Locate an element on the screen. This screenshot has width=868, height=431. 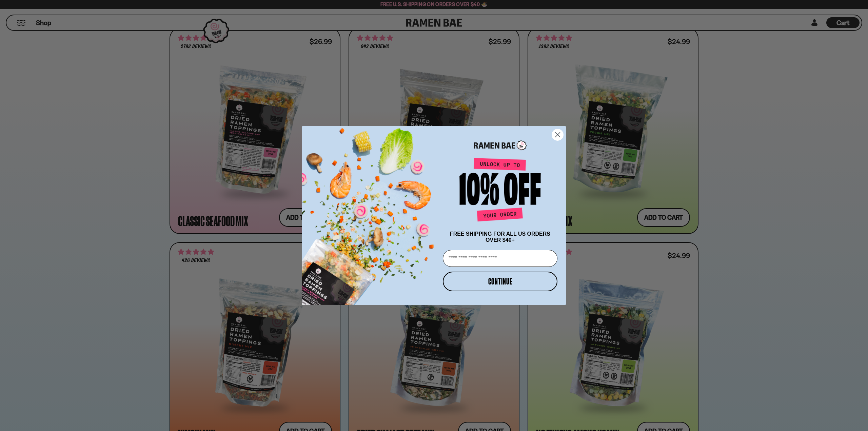
img: Unlock up to 10% off is located at coordinates (500, 191).